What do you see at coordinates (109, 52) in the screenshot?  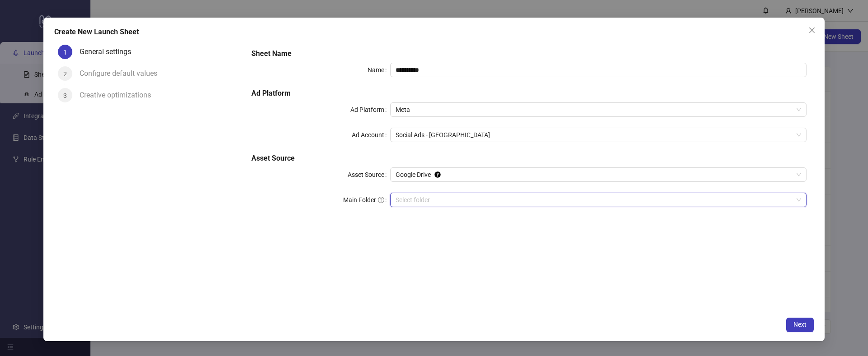 I see `div: General settings` at bounding box center [109, 52].